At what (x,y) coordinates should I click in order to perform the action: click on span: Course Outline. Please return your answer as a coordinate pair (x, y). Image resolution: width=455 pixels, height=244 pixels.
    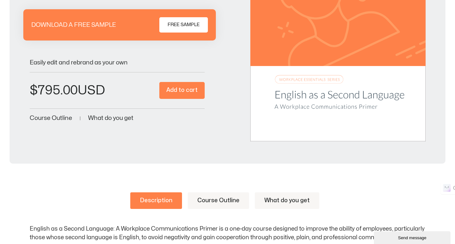
    Looking at the image, I should click on (51, 118).